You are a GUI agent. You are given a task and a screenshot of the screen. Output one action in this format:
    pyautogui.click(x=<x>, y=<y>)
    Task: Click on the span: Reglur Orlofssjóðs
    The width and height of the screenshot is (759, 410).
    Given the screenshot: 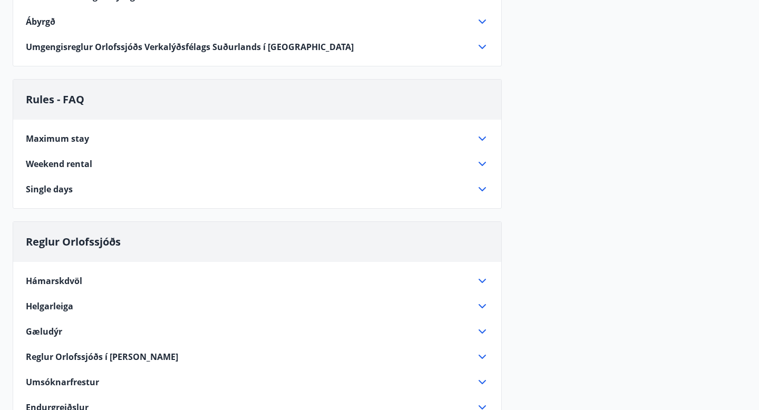 What is the action you would take?
    pyautogui.click(x=73, y=242)
    